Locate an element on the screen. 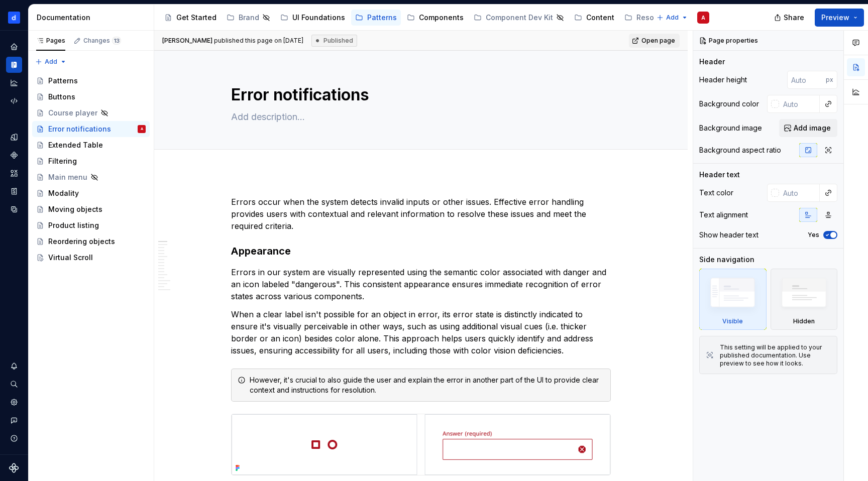  img: 61bee0c3-d5fb-461c-8253-2d4ca6d6a773.png is located at coordinates (14, 18).